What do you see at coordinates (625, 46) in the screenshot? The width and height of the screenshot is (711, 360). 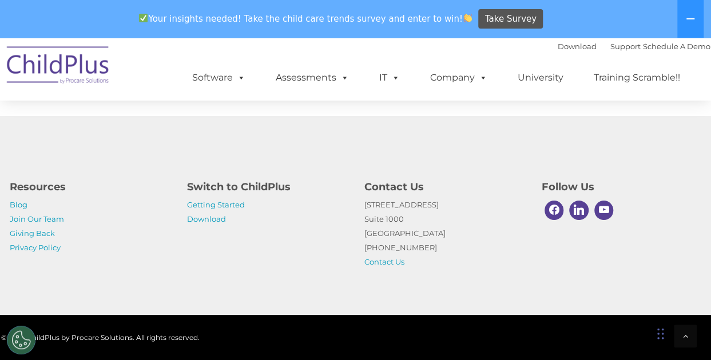 I see `a: Support` at bounding box center [625, 46].